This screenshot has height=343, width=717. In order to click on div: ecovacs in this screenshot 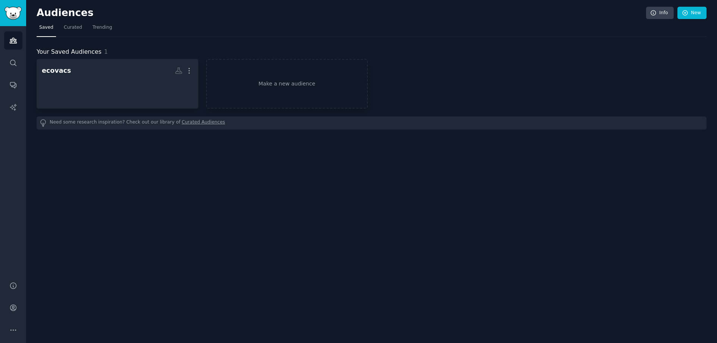, I will do `click(56, 71)`.